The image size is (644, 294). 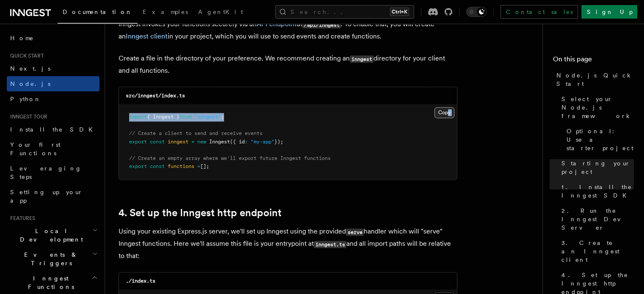 What do you see at coordinates (97, 12) in the screenshot?
I see `span: Documentation` at bounding box center [97, 12].